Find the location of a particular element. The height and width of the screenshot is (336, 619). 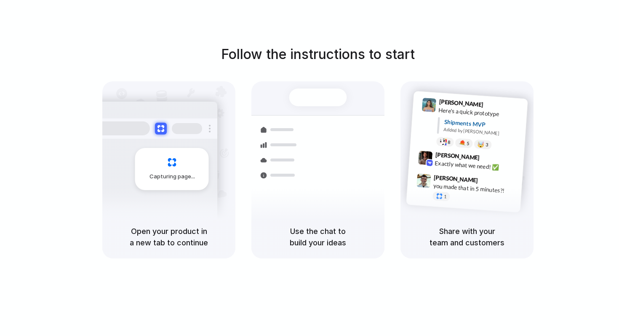

h1: Follow the instructions to start is located at coordinates (318, 54).